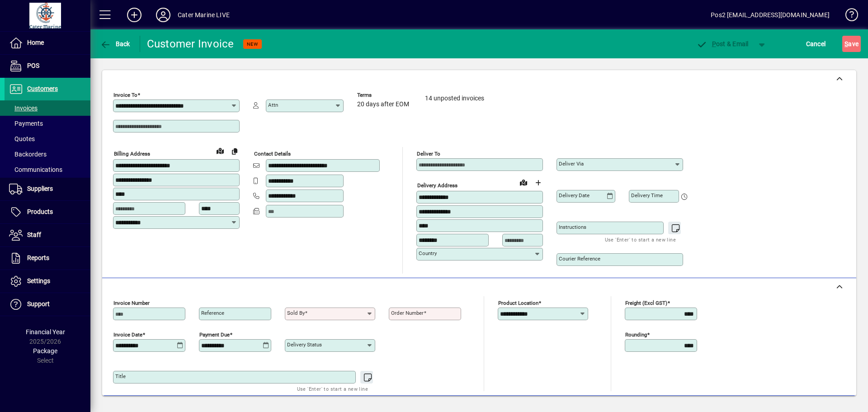  What do you see at coordinates (38, 258) in the screenshot?
I see `span: Reports` at bounding box center [38, 258].